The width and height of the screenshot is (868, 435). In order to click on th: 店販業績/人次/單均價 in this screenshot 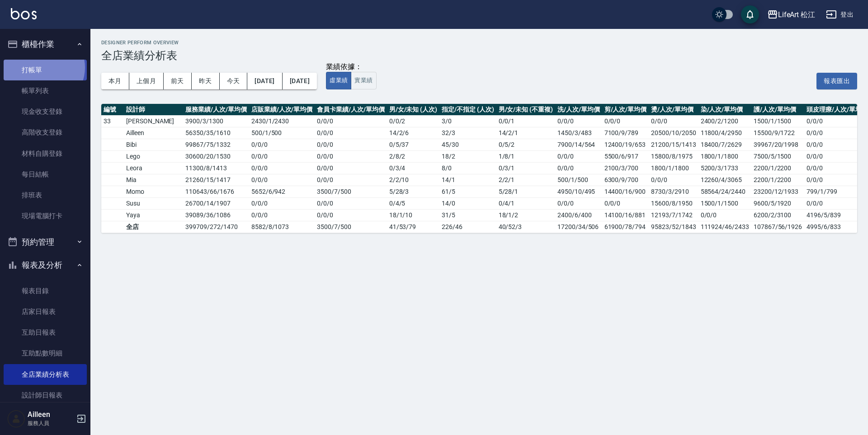, I will do `click(282, 110)`.